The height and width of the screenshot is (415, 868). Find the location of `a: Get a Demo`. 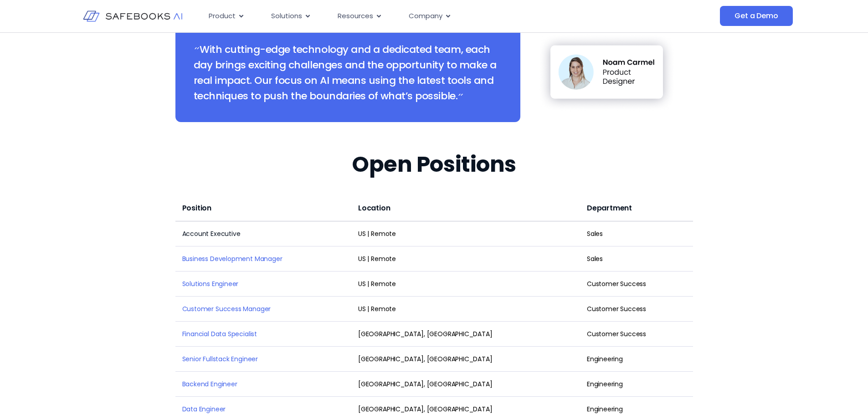

a: Get a Demo is located at coordinates (755, 16).